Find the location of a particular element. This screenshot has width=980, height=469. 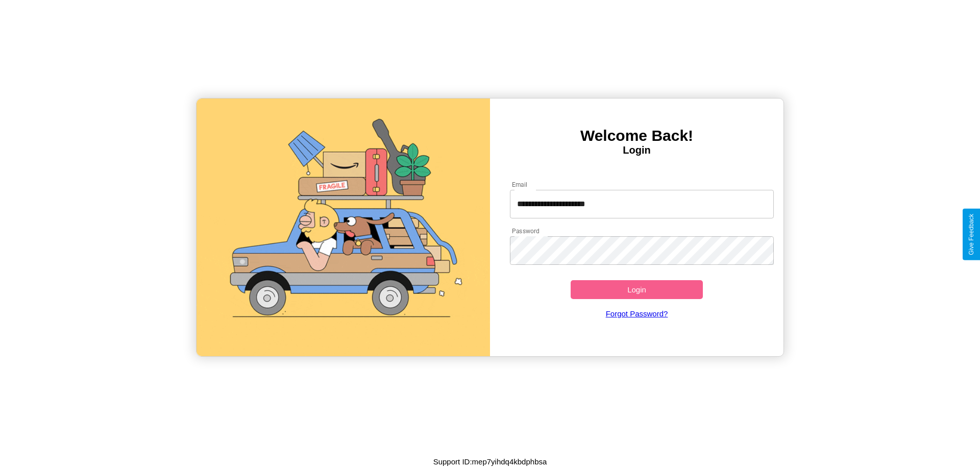

button: Login is located at coordinates (637, 289).